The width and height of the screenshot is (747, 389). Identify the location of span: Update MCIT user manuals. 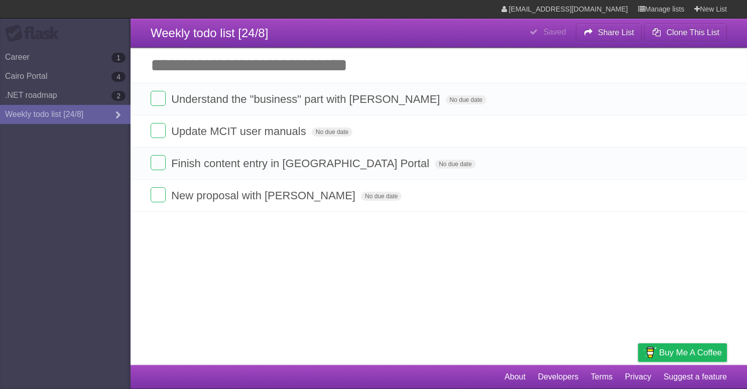
(240, 131).